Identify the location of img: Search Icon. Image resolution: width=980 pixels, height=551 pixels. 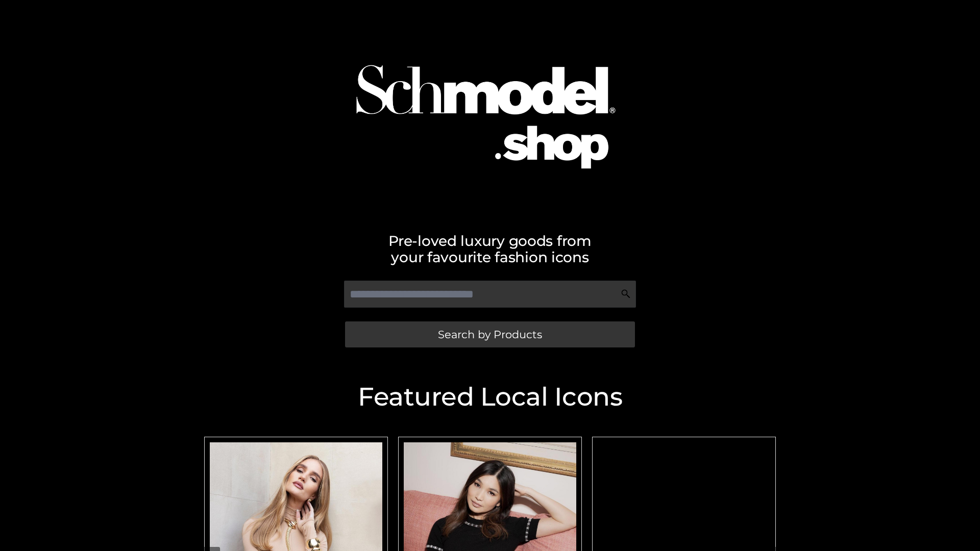
(625, 294).